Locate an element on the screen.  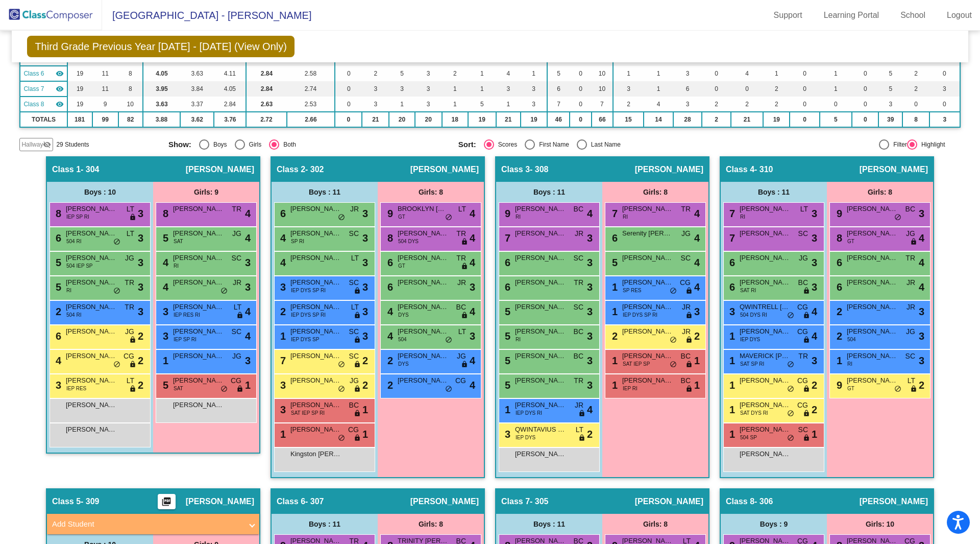
td: 4.11 is located at coordinates (229, 73).